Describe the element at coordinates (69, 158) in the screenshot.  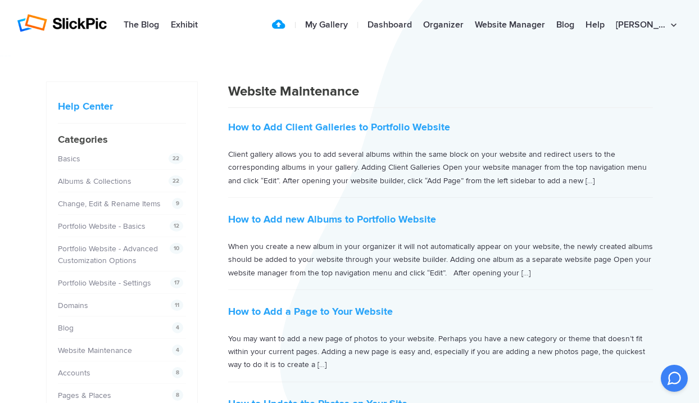
I see `a: Basics` at that location.